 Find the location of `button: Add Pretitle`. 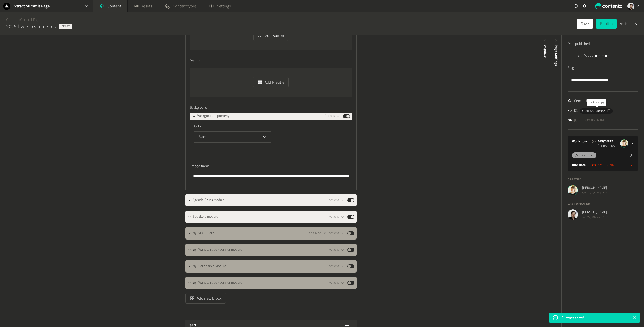

button: Add Pretitle is located at coordinates (271, 82).